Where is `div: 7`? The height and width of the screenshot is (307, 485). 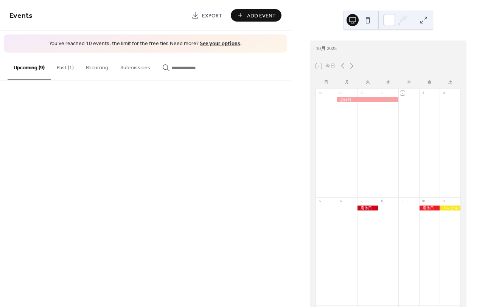
div: 7 is located at coordinates (361, 201).